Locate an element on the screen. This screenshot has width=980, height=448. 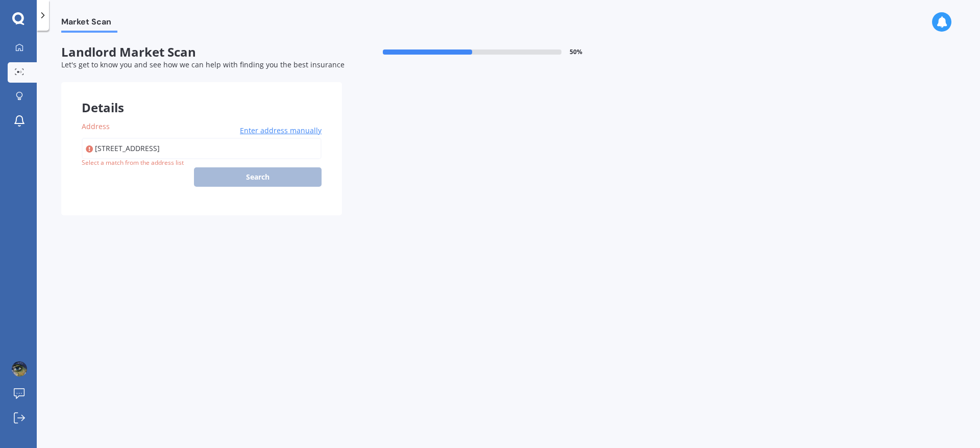
span: Landlord Market Scan is located at coordinates (202, 52).